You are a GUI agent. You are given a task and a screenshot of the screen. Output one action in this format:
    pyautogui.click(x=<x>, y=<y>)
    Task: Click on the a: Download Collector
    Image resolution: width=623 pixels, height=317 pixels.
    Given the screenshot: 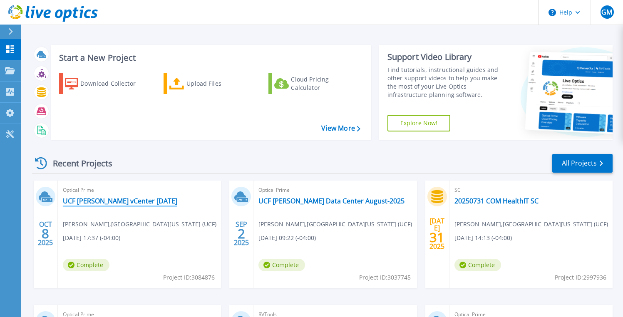 What is the action you would take?
    pyautogui.click(x=105, y=84)
    